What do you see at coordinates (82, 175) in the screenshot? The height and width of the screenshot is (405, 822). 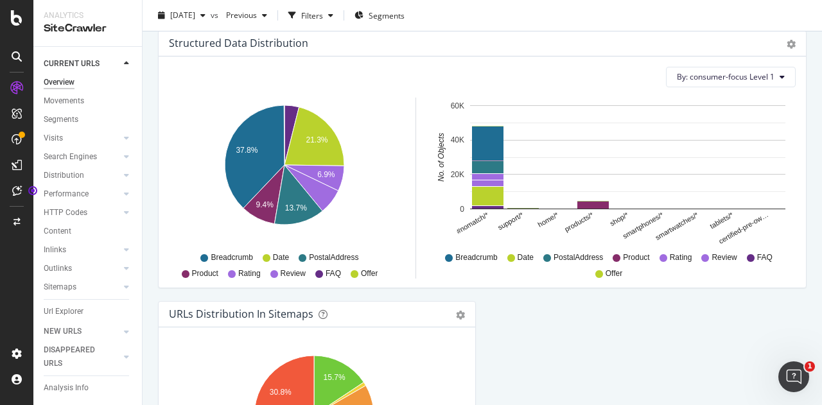 I see `a: Distribution` at bounding box center [82, 175].